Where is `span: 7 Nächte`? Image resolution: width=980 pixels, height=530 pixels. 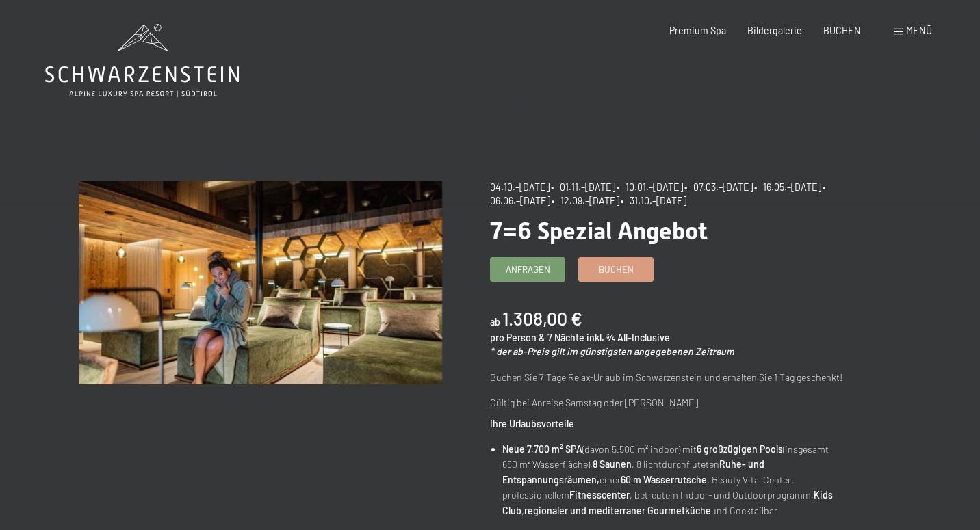
span: 7 Nächte is located at coordinates (566, 337).